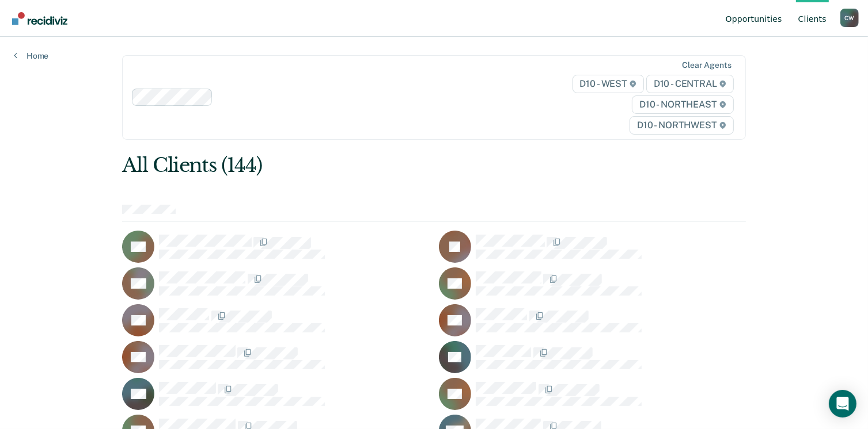 The height and width of the screenshot is (429, 868). I want to click on span: D10 - CENTRAL, so click(690, 84).